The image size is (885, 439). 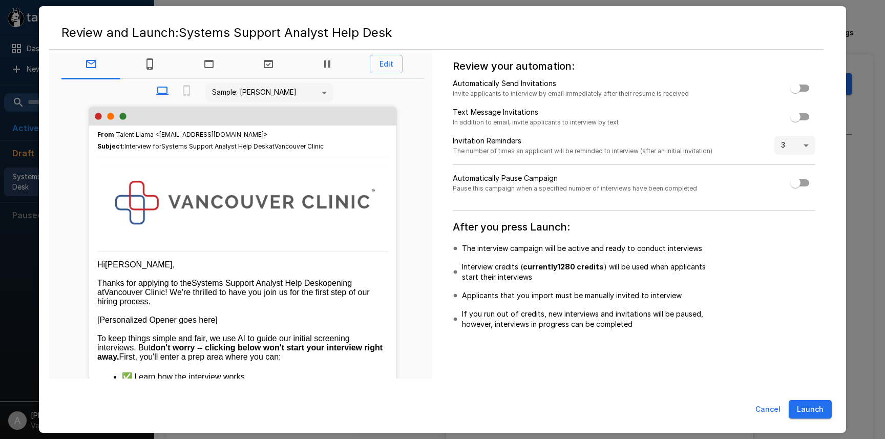 What do you see at coordinates (582, 151) in the screenshot?
I see `span: The number of times an applicant will be reminded to interview (after an initial invitation)` at bounding box center [582, 151].